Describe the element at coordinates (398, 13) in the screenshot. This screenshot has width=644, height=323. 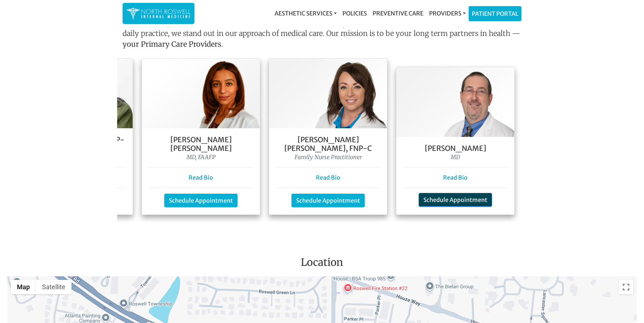
I see `a: Preventive Care` at that location.